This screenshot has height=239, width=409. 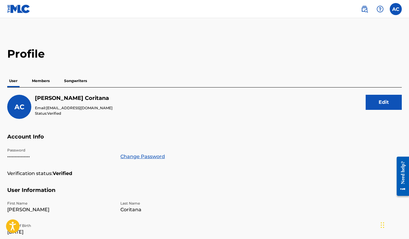 What do you see at coordinates (60, 203) in the screenshot?
I see `p: First Name` at bounding box center [60, 203].